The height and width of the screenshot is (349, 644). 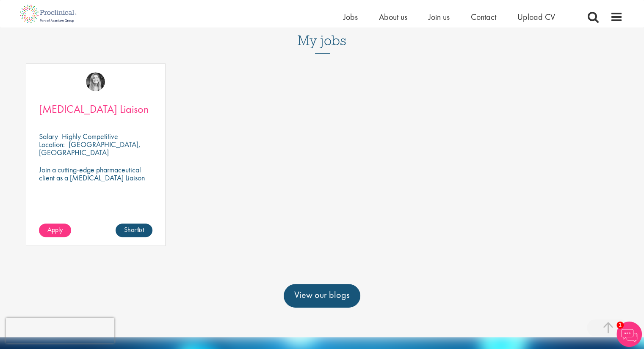 What do you see at coordinates (322, 296) in the screenshot?
I see `a: View our blogs` at bounding box center [322, 296].